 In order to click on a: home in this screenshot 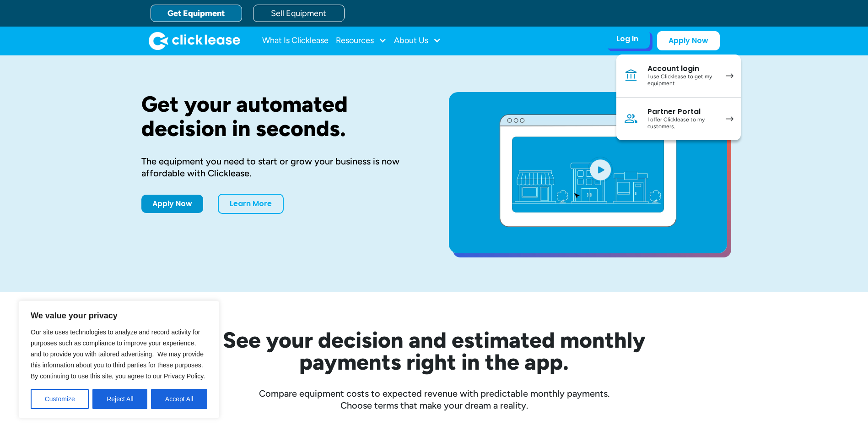, I will do `click(194, 41)`.